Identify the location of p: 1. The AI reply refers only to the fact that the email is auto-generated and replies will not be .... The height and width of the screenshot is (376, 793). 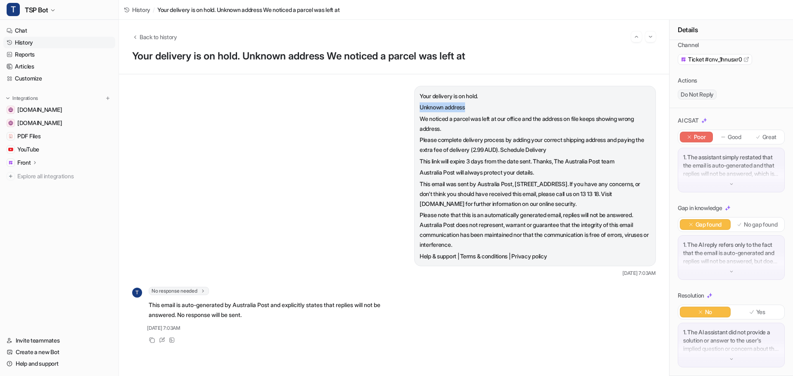
(731, 253).